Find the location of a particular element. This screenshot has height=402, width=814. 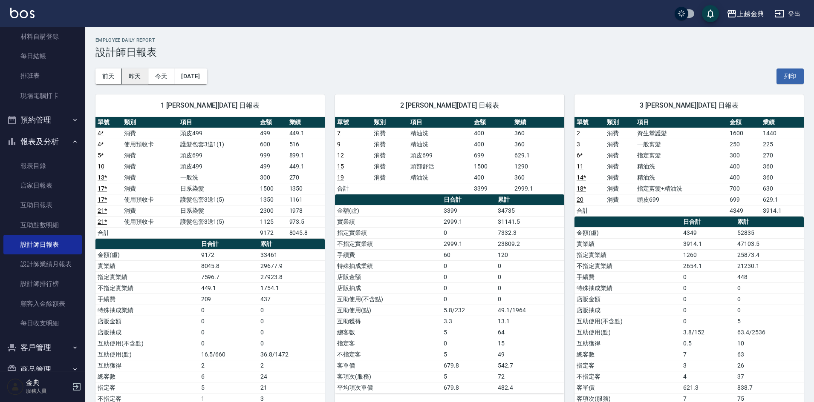

button: save is located at coordinates (710, 14).